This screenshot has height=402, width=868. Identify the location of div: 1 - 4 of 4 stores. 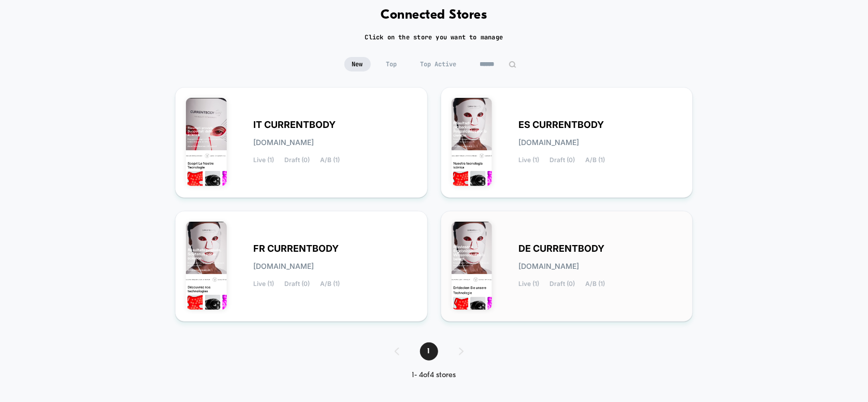
(434, 375).